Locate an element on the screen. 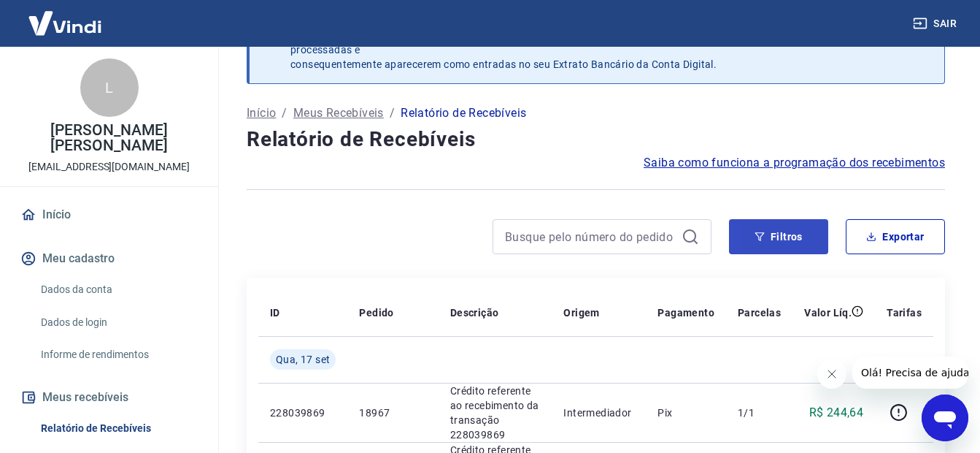 The height and width of the screenshot is (453, 980). a: Informe de rendimentos is located at coordinates (118, 354).